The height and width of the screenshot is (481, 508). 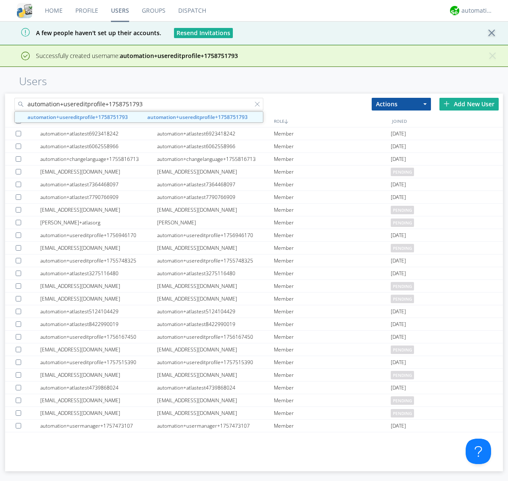 What do you see at coordinates (449, 121) in the screenshot?
I see `div: JOINED` at bounding box center [449, 121].